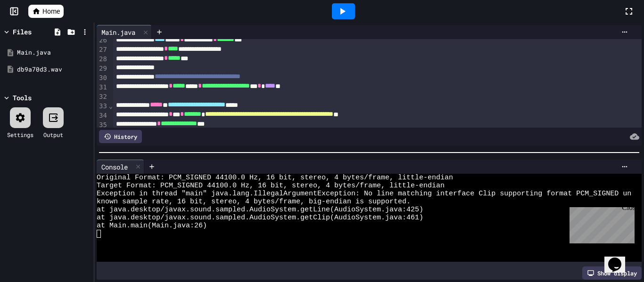 This screenshot has height=282, width=644. What do you see at coordinates (50, 11) in the screenshot?
I see `span: Home` at bounding box center [50, 11].